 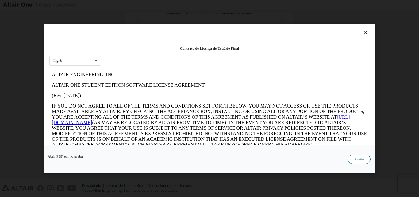 What do you see at coordinates (359, 159) in the screenshot?
I see `font: Aceito` at bounding box center [359, 159].